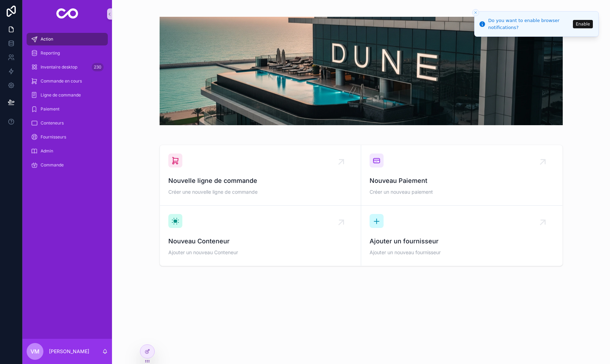 The width and height of the screenshot is (610, 364). I want to click on span: Ligne de commande, so click(61, 95).